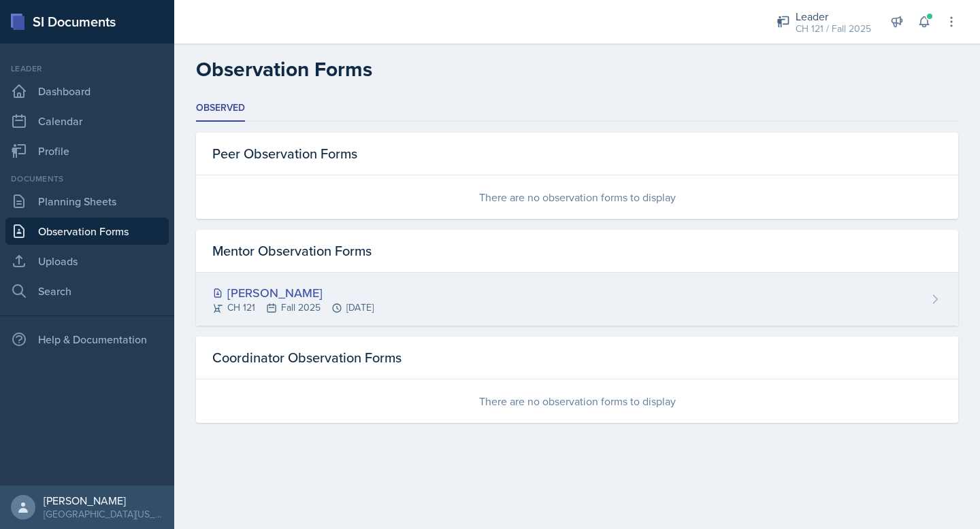  Describe the element at coordinates (87, 121) in the screenshot. I see `a: Calendar` at that location.